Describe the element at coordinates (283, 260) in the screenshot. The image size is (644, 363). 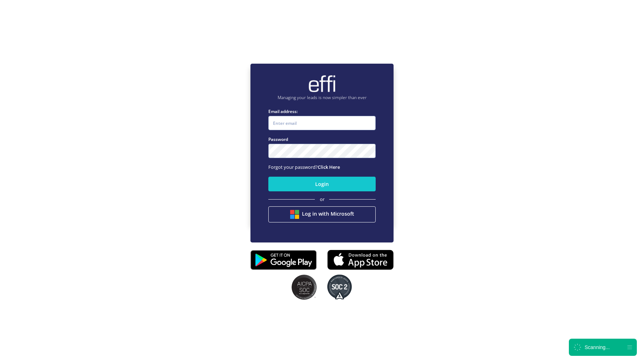
I see `img: playstore.0fabf2e.png` at that location.